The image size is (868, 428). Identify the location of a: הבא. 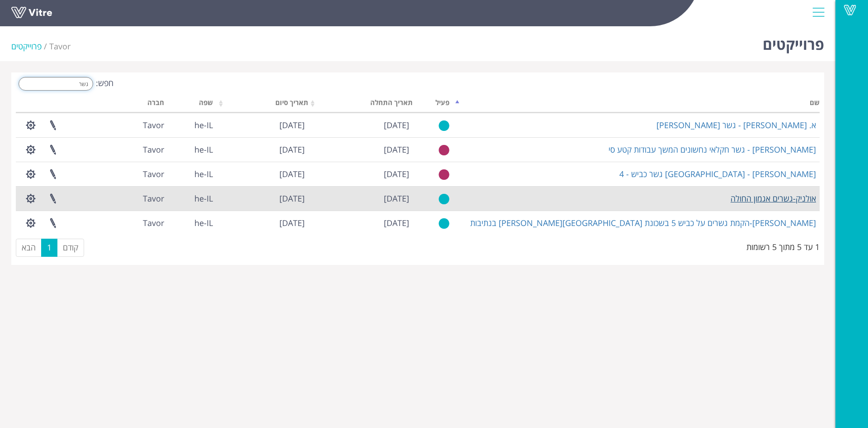
(28, 248).